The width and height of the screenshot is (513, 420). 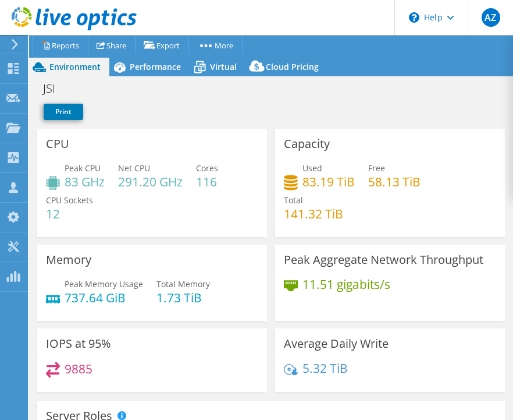 What do you see at coordinates (150, 181) in the screenshot?
I see `h4: 291.20 GHz` at bounding box center [150, 181].